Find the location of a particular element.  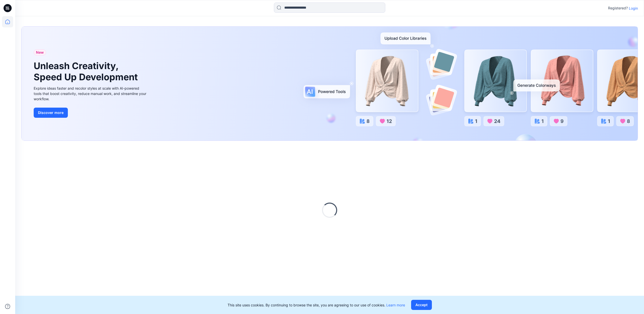

p: Login is located at coordinates (633, 8).